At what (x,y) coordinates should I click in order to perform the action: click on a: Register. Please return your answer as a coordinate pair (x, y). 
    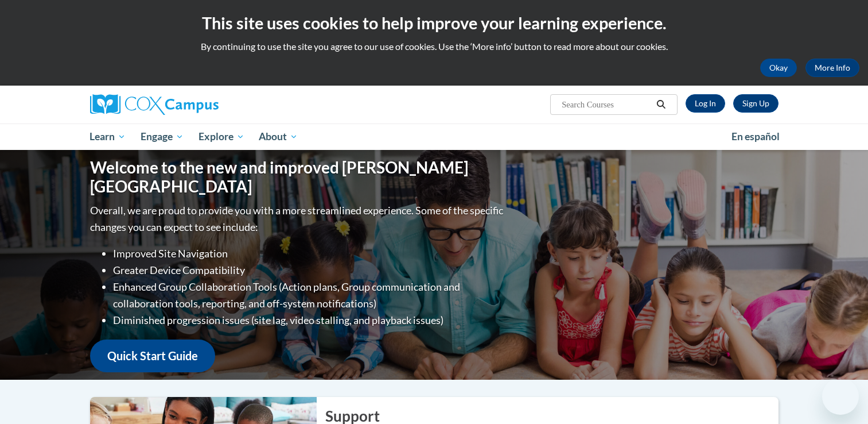
    Looking at the image, I should click on (756, 104).